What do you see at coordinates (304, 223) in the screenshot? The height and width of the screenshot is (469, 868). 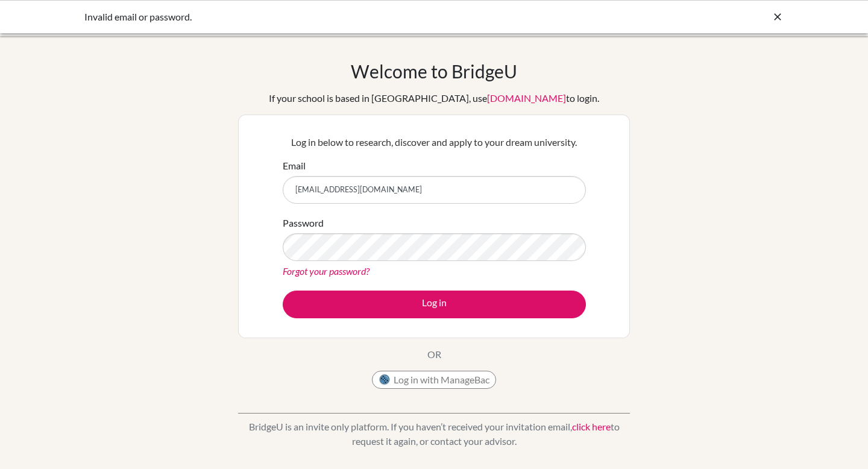 I see `label: Password` at bounding box center [304, 223].